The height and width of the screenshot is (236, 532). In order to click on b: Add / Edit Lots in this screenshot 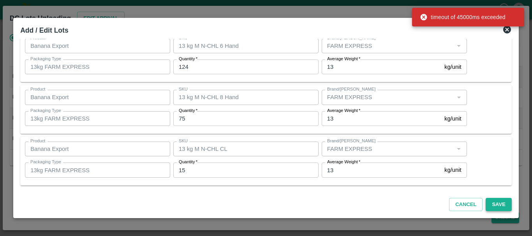, I will do `click(44, 30)`.